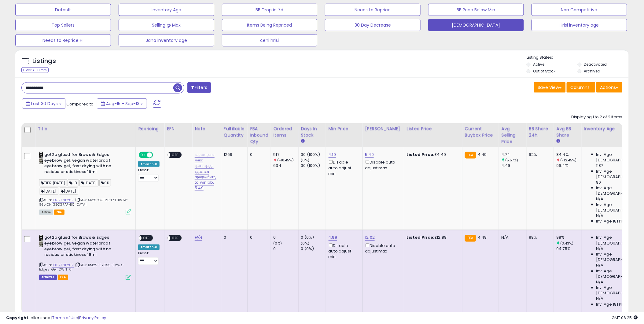 This screenshot has height=324, width=644. Describe the element at coordinates (285, 132) in the screenshot. I see `div: Ordered Items` at that location.